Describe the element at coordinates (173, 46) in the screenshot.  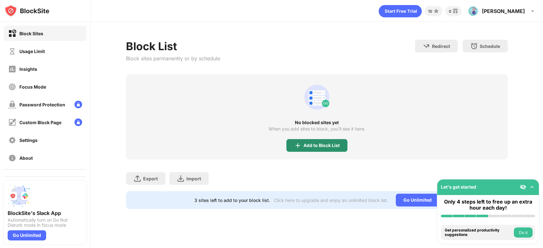
I see `div: Block List` at that location.